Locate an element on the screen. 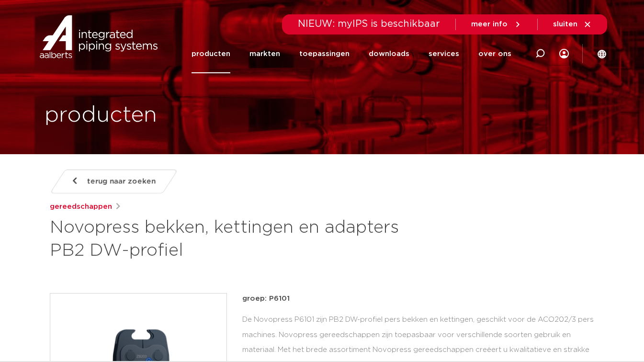  a: sluiten is located at coordinates (572, 25).